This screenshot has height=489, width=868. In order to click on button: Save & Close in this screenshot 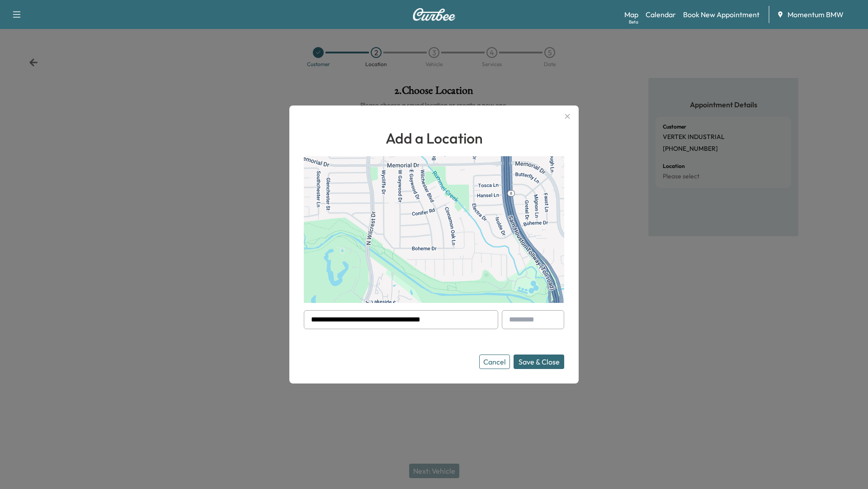, I will do `click(539, 361)`.